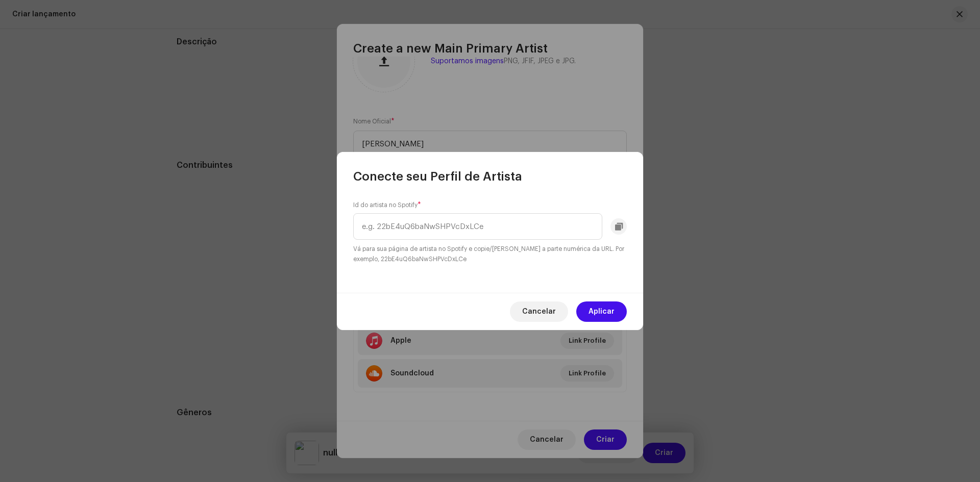  What do you see at coordinates (478, 226) in the screenshot?
I see `input: e.g. 22bE4uQ6baNwSHPVcDxLCe` at bounding box center [478, 226].